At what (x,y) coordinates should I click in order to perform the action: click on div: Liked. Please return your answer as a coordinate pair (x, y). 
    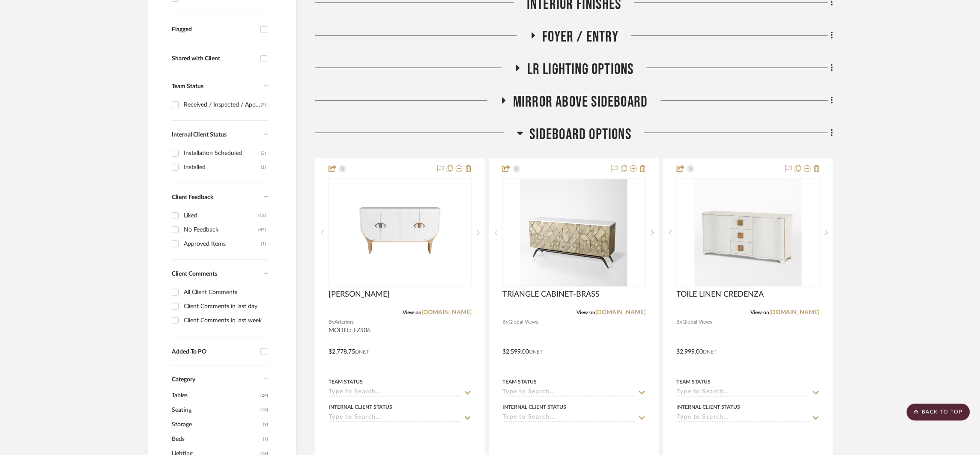
    Looking at the image, I should click on (221, 216).